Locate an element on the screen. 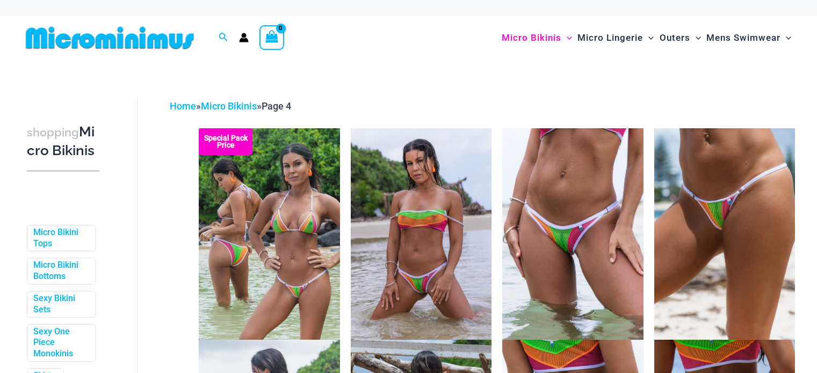 This screenshot has height=373, width=817. img: Reckless Mesh High Voltage 466 Thong 01 is located at coordinates (724, 234).